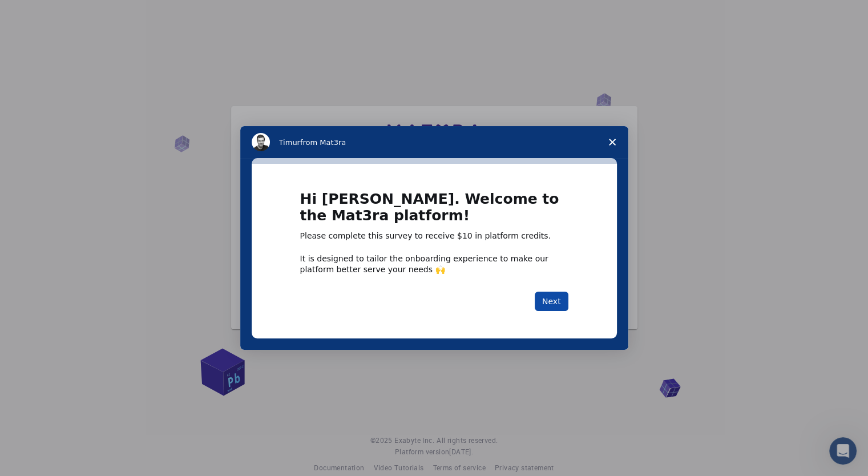  I want to click on span: Timur, so click(290, 142).